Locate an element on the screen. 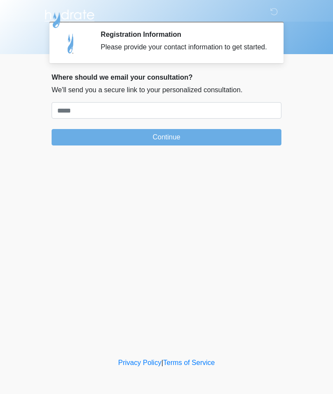 The width and height of the screenshot is (333, 394). img: Agent Avatar is located at coordinates (71, 43).